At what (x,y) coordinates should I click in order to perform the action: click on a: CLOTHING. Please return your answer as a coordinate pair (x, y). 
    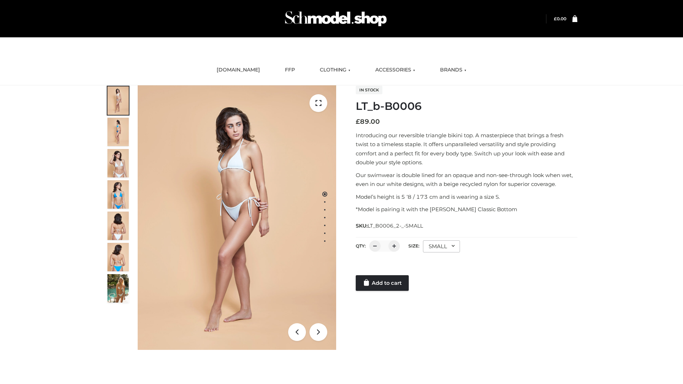
    Looking at the image, I should click on (335, 70).